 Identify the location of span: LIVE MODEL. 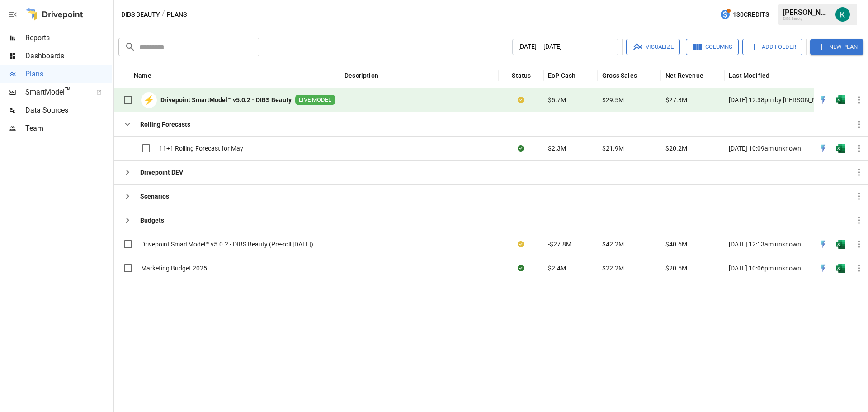
(315, 100).